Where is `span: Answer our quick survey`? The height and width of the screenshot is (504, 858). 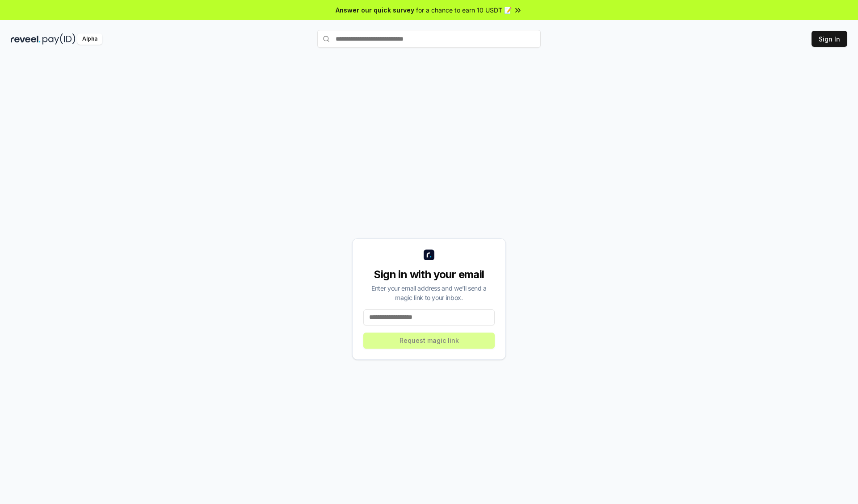
span: Answer our quick survey is located at coordinates (375, 10).